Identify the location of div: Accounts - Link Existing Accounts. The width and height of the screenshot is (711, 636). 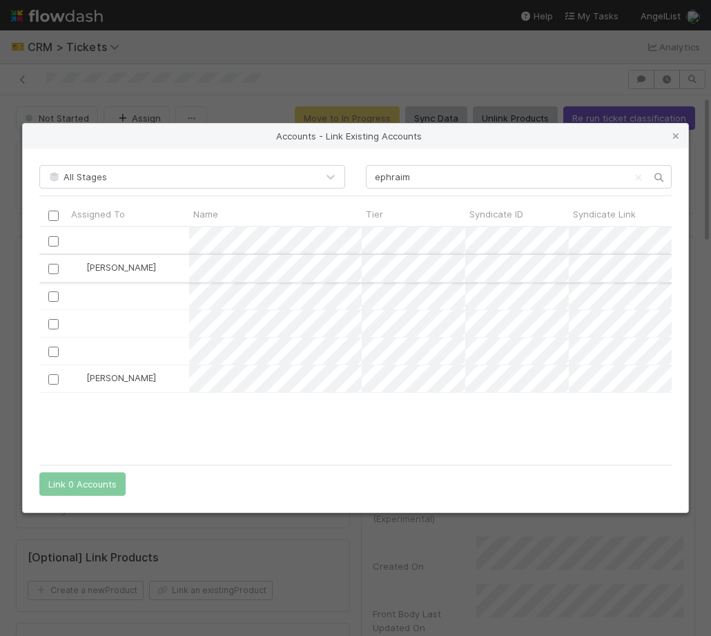
(356, 136).